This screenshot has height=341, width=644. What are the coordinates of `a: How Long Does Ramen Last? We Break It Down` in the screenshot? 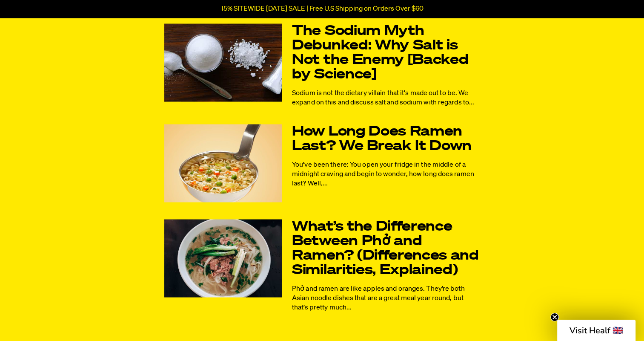 It's located at (385, 139).